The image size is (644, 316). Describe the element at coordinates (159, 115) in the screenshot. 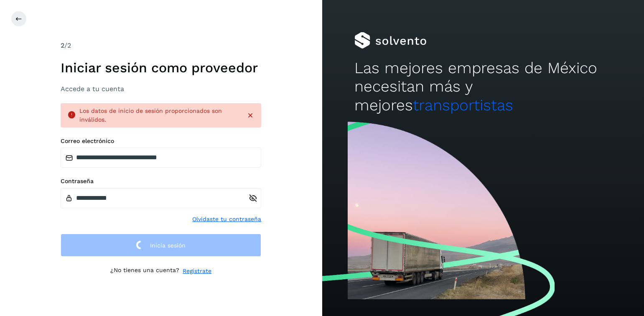

I see `div: Los datos de inicio de sesión proporcionados son inválidos.` at that location.